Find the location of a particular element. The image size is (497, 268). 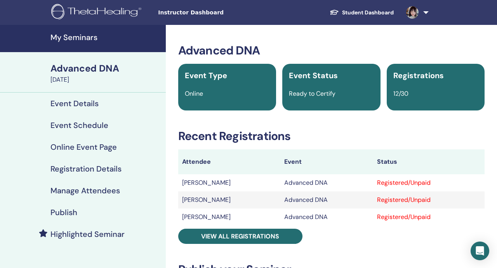

a: View all registrations is located at coordinates (241, 236).